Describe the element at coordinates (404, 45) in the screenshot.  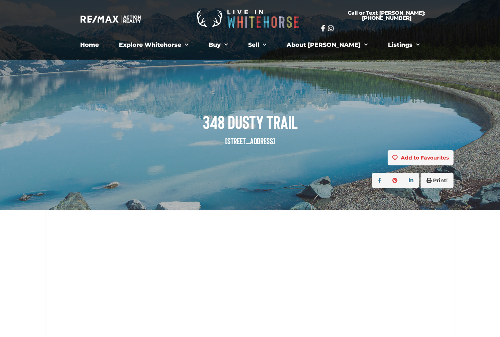
I see `a: Listings` at that location.